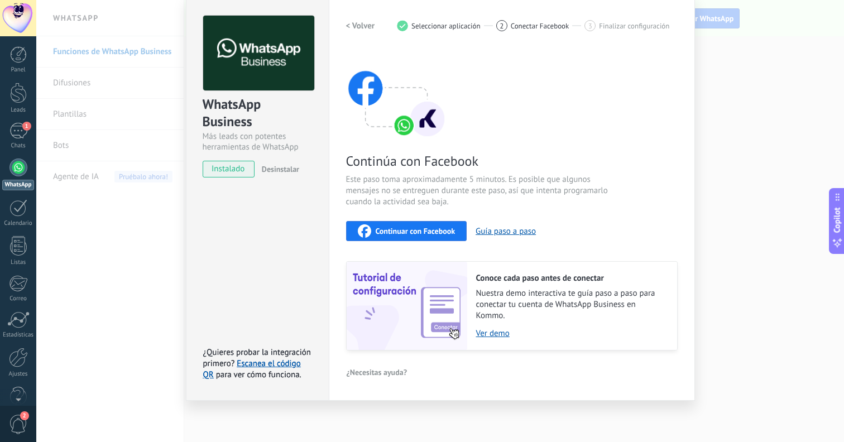  What do you see at coordinates (377, 372) in the screenshot?
I see `button: ¿Necesitas ayuda?` at bounding box center [377, 372].